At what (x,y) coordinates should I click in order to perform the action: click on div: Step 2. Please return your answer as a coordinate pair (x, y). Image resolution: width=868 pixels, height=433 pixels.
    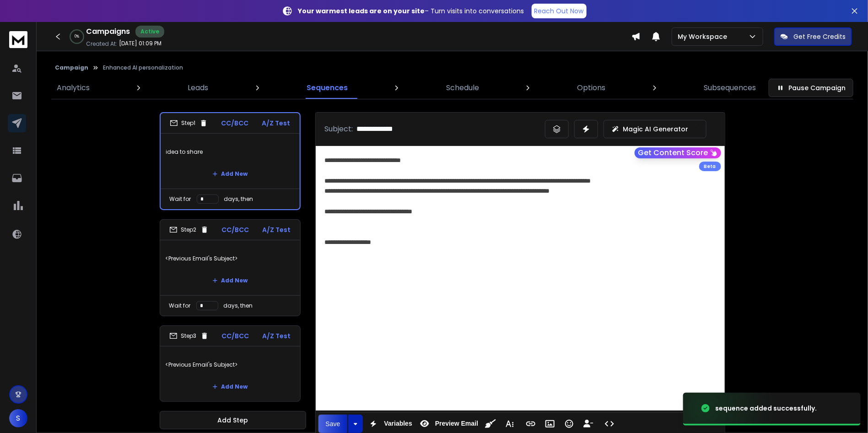
    Looking at the image, I should click on (189, 230).